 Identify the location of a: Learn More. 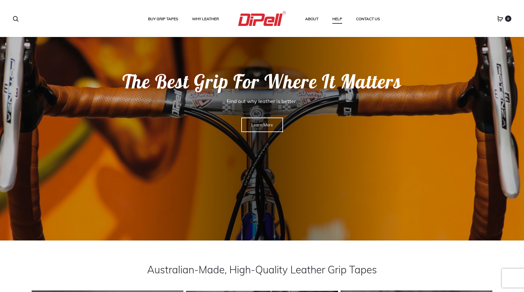
(262, 125).